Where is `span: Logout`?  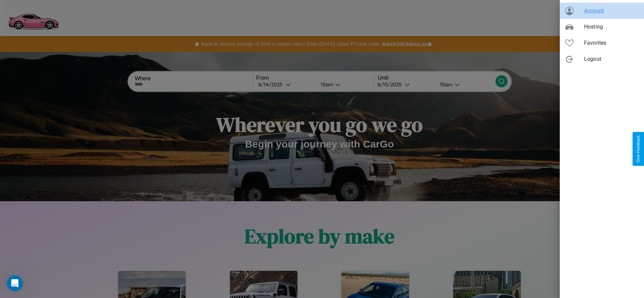 span: Logout is located at coordinates (611, 59).